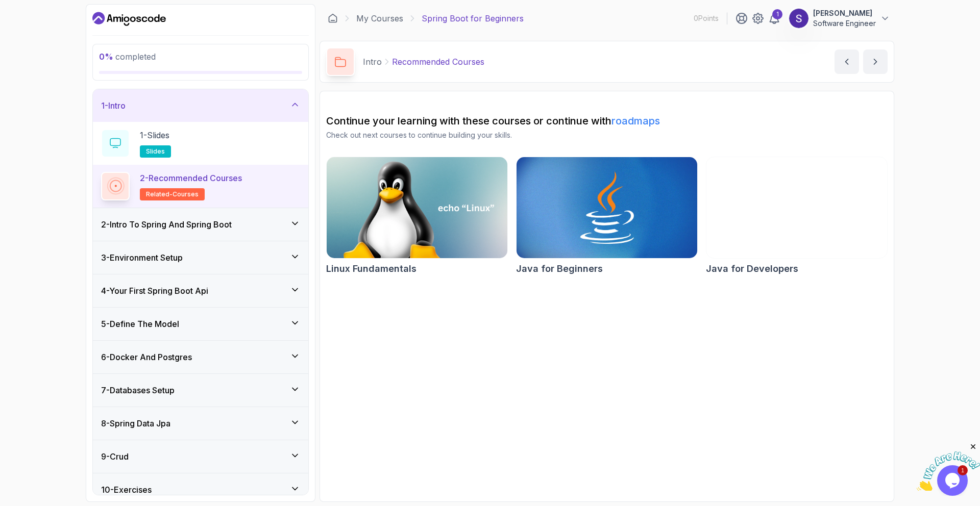  What do you see at coordinates (607, 121) in the screenshot?
I see `h2: Continue your learning with these courses or continue with` at bounding box center [607, 121].